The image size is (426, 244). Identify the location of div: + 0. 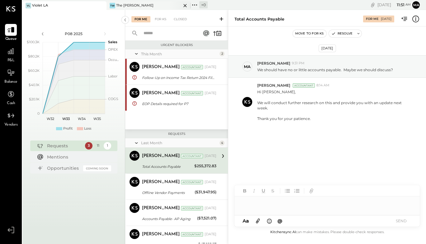
(203, 5).